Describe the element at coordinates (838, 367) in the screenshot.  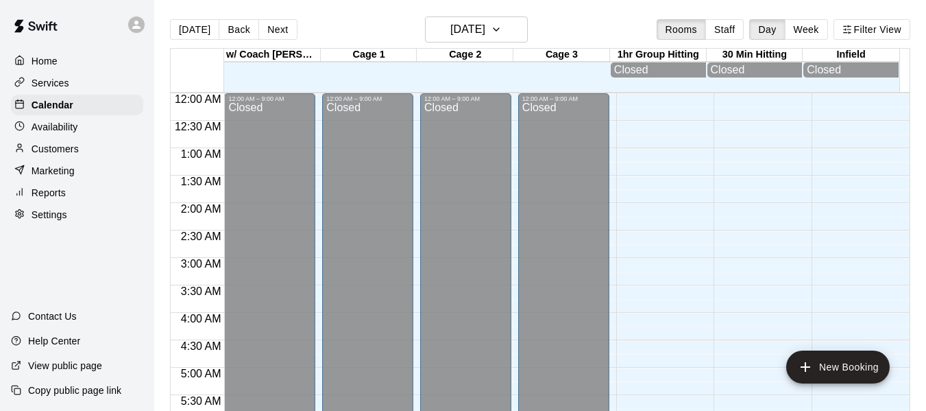
I see `button: add` at that location.